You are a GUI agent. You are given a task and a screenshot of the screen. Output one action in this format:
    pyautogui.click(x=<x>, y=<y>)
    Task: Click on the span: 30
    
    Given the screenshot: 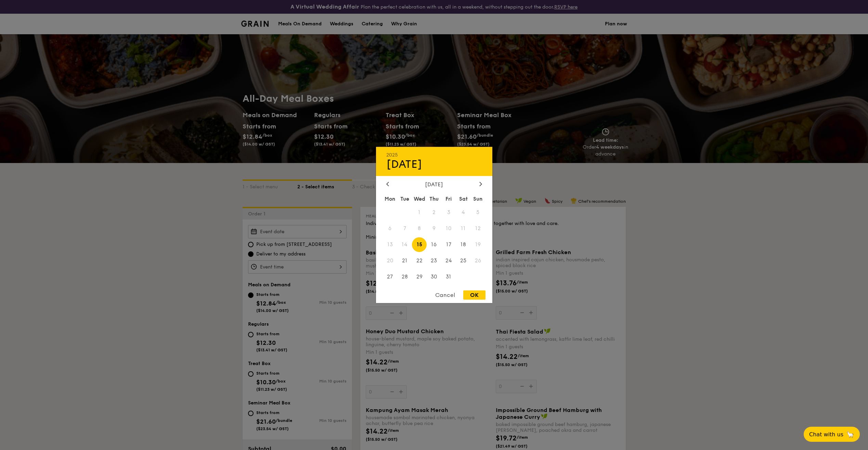 What is the action you would take?
    pyautogui.click(x=434, y=276)
    